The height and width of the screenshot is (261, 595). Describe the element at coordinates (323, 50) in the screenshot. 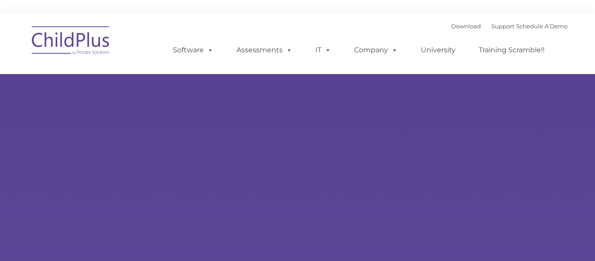

I see `a: IT` at that location.